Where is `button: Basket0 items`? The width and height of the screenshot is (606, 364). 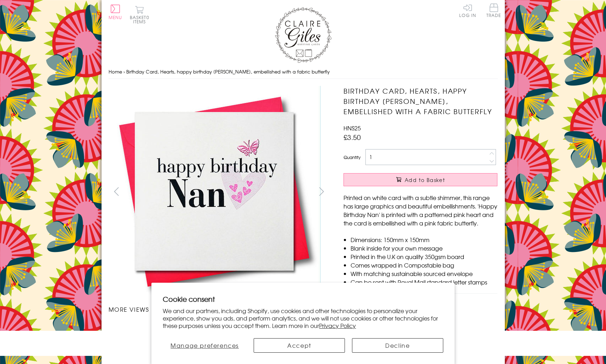
button: Basket0 items is located at coordinates (139, 14).